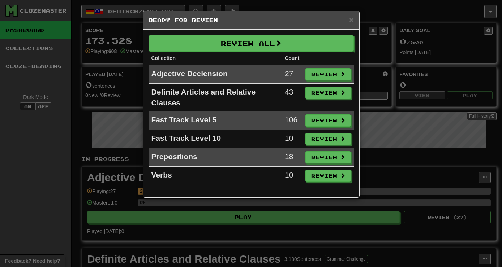 The image size is (502, 267). Describe the element at coordinates (215, 74) in the screenshot. I see `td: Adjective Declension` at that location.